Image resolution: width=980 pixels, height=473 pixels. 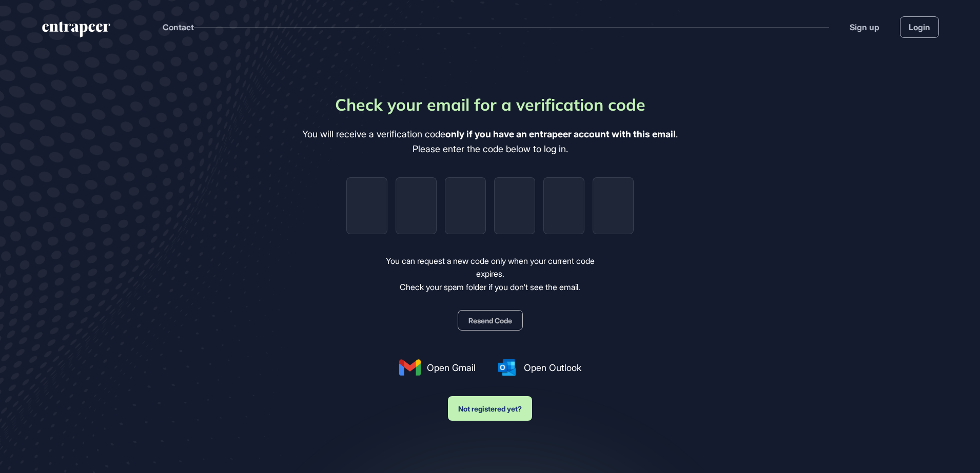 What do you see at coordinates (178, 28) in the screenshot?
I see `button: Contact` at bounding box center [178, 28].